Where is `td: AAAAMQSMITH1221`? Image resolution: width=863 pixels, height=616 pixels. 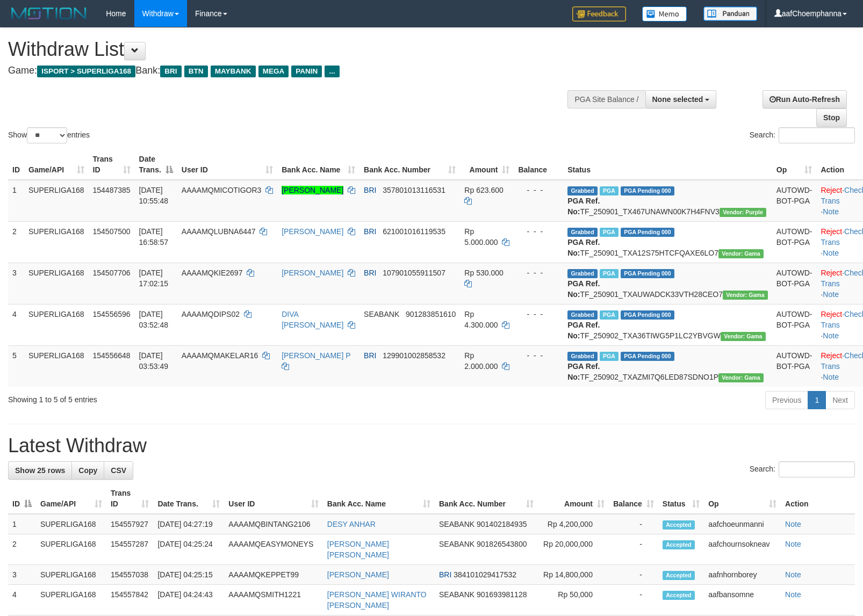
td: AAAAMQSMITH1221 is located at coordinates (273, 600).